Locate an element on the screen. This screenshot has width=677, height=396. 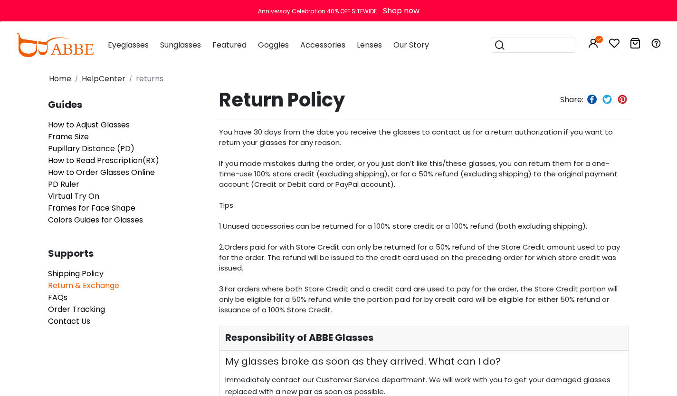
a: Order Tracking is located at coordinates (76, 309).